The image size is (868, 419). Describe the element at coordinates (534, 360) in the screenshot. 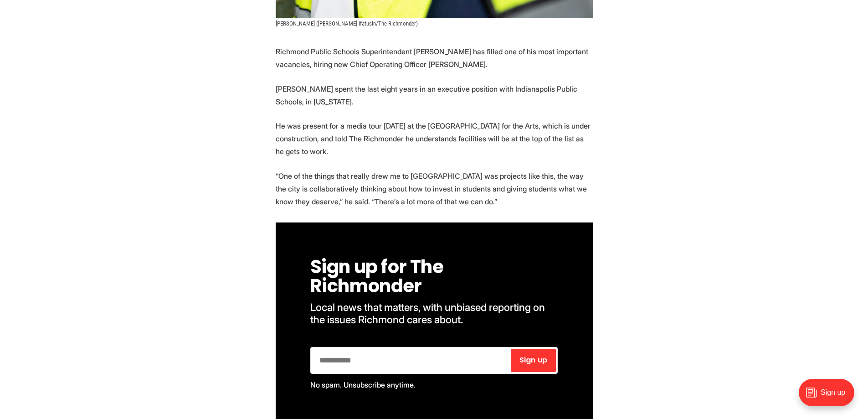

I see `button: Sign up` at that location.